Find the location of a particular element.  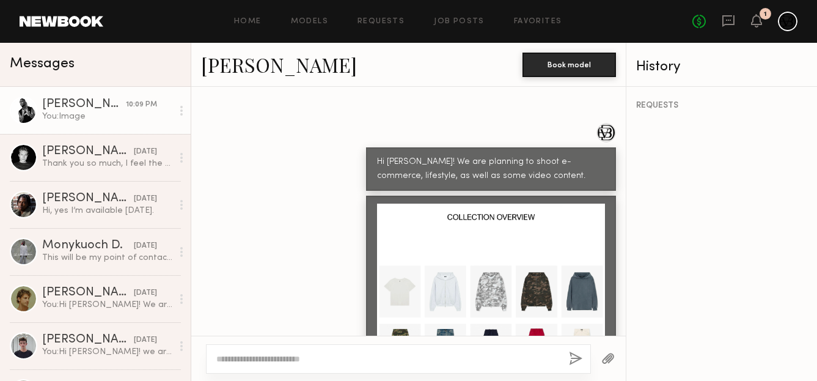

a: Home is located at coordinates (247, 21).